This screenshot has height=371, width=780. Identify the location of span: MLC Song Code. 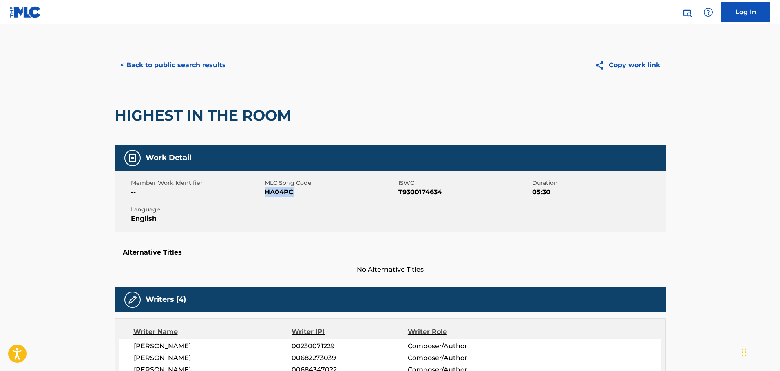
(330, 183).